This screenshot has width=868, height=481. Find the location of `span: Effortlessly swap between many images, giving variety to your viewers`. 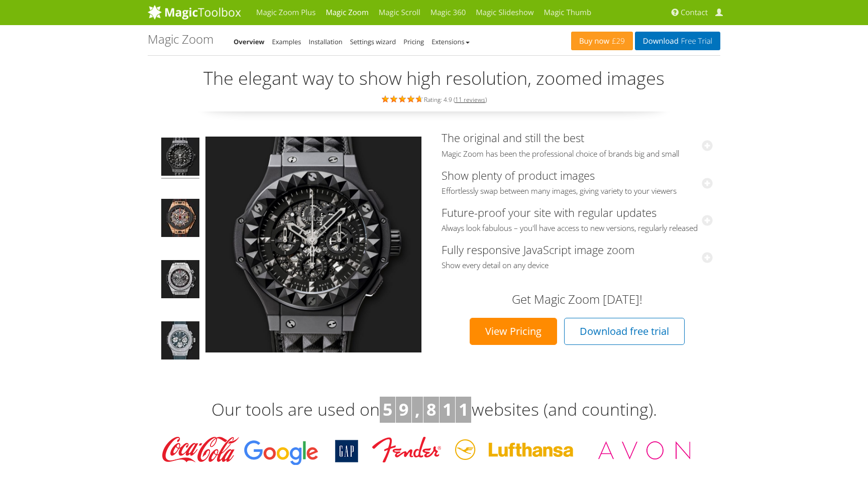

span: Effortlessly swap between many images, giving variety to your viewers is located at coordinates (577, 191).